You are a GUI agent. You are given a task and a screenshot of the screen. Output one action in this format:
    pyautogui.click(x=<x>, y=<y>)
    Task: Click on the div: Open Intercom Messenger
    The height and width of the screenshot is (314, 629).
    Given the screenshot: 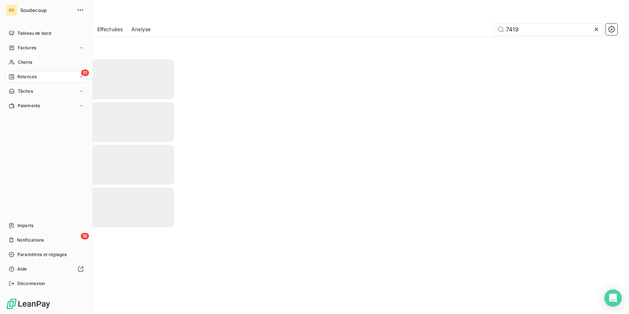 What is the action you would take?
    pyautogui.click(x=613, y=298)
    